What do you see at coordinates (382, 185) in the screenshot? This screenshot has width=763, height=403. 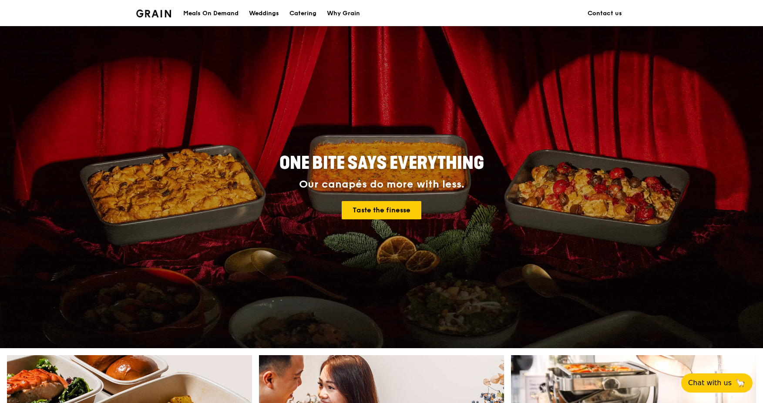 I see `div: Our canapés do more with less.` at bounding box center [382, 185].